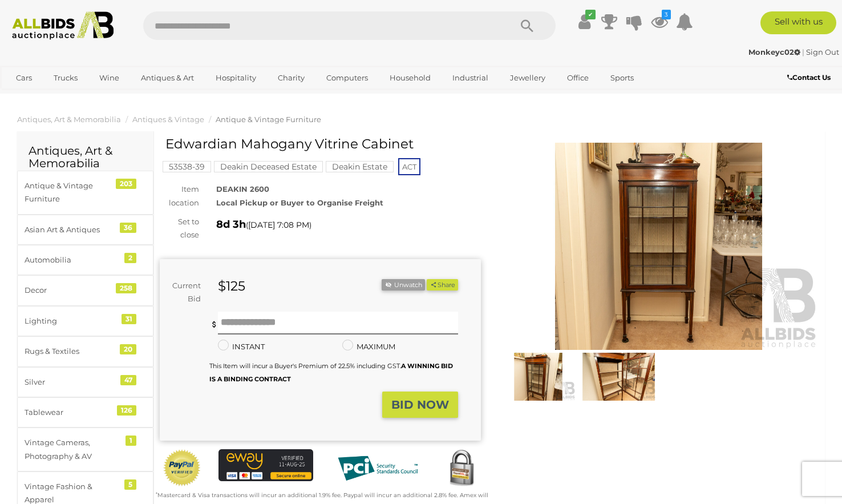 The width and height of the screenshot is (842, 504). What do you see at coordinates (128, 227) in the screenshot?
I see `div: 36` at bounding box center [128, 227].